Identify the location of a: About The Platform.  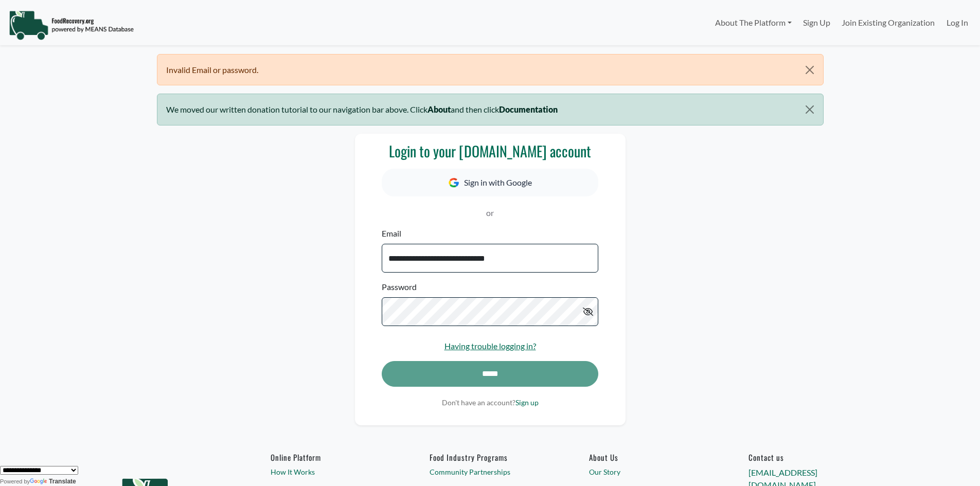
(753, 23).